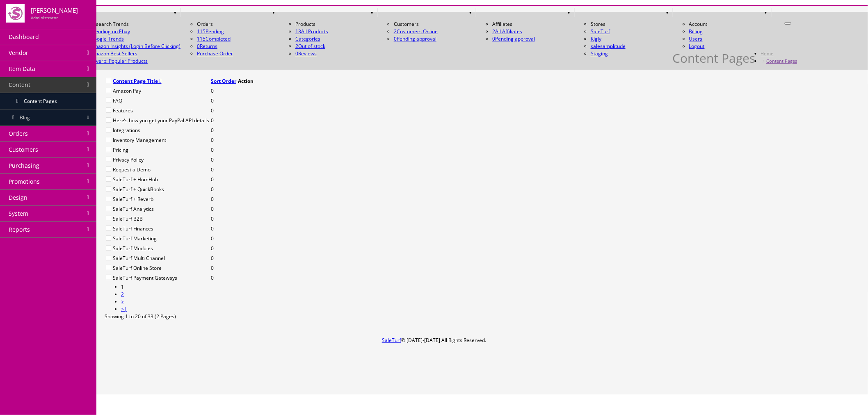  Describe the element at coordinates (136, 61) in the screenshot. I see `a: Reverb: Popular Products` at that location.